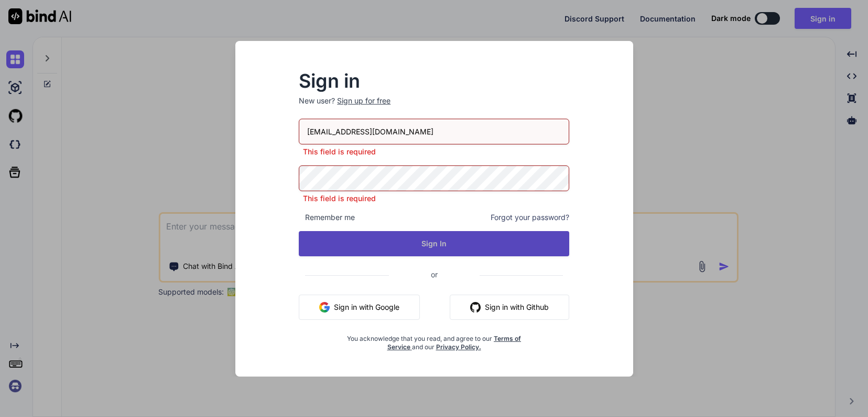 The width and height of the screenshot is (868, 417). I want to click on span: Forgot your password?, so click(530, 217).